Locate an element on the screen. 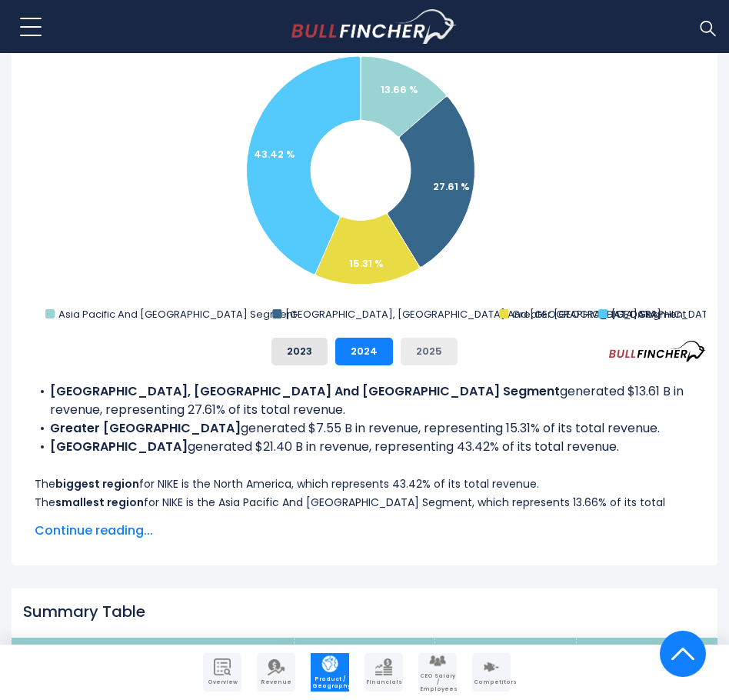 This screenshot has height=700, width=729. li: generated $7.55 B in revenue, representing 15.31% of its total revenue. is located at coordinates (364, 429).